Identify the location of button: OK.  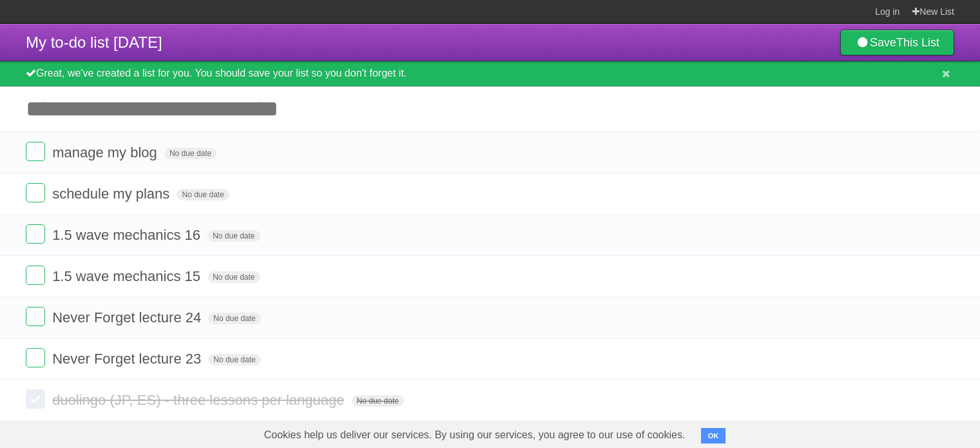
(713, 436).